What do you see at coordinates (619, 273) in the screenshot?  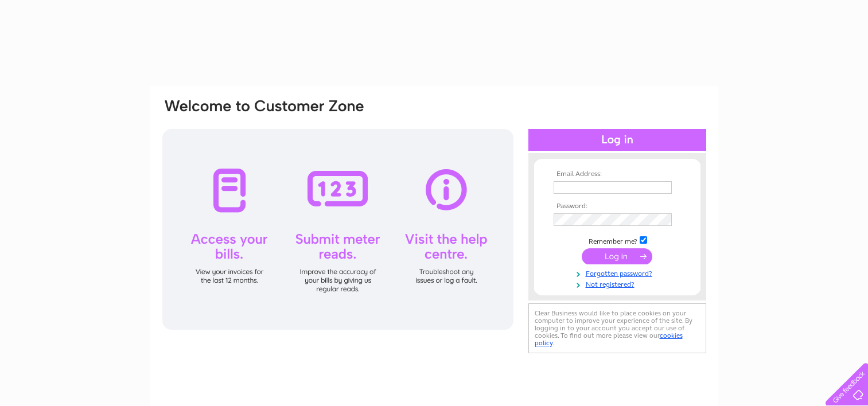 I see `a: Forgotten password?` at bounding box center [619, 273].